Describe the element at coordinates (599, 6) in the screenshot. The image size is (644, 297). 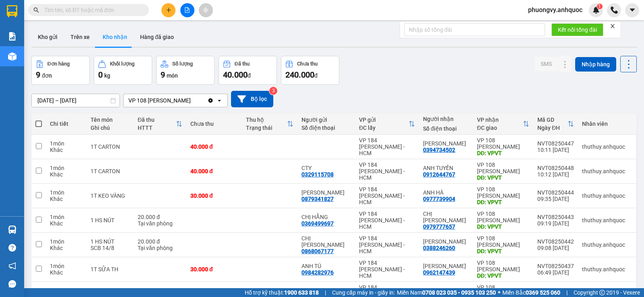
I see `span: 1` at that location.